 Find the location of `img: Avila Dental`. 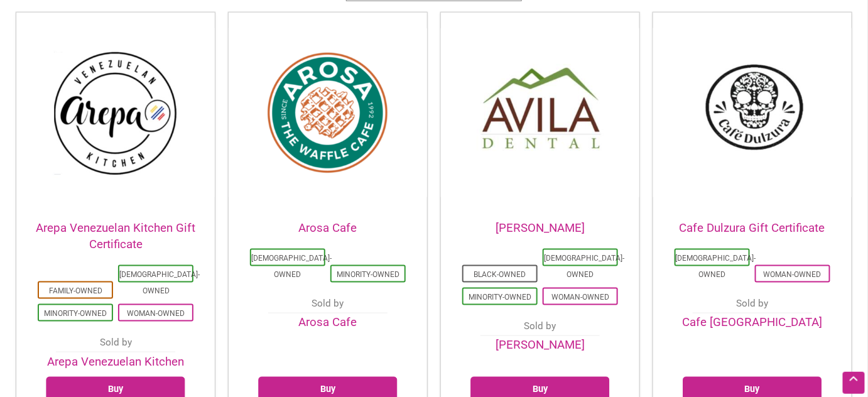

img: Avila Dental is located at coordinates (540, 113).